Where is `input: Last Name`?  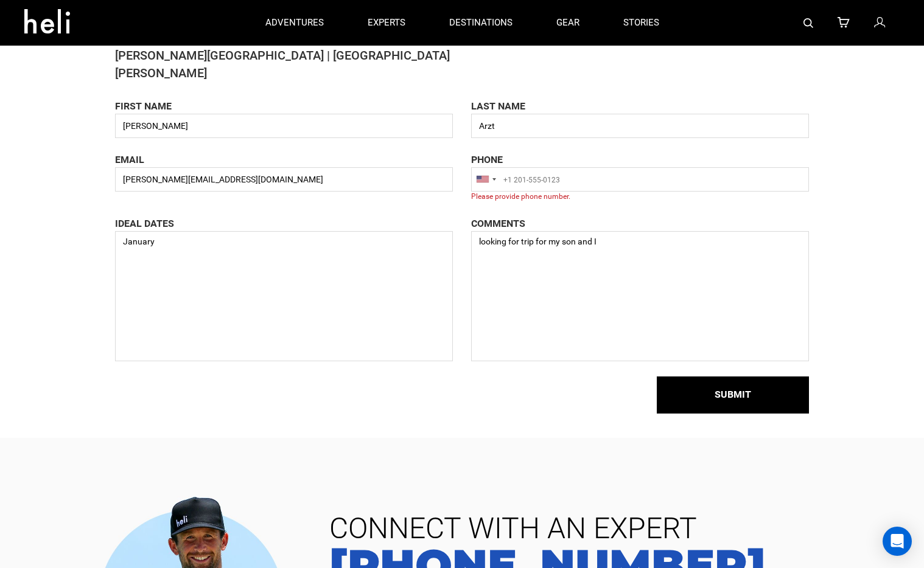
input: Last Name is located at coordinates (640, 126).